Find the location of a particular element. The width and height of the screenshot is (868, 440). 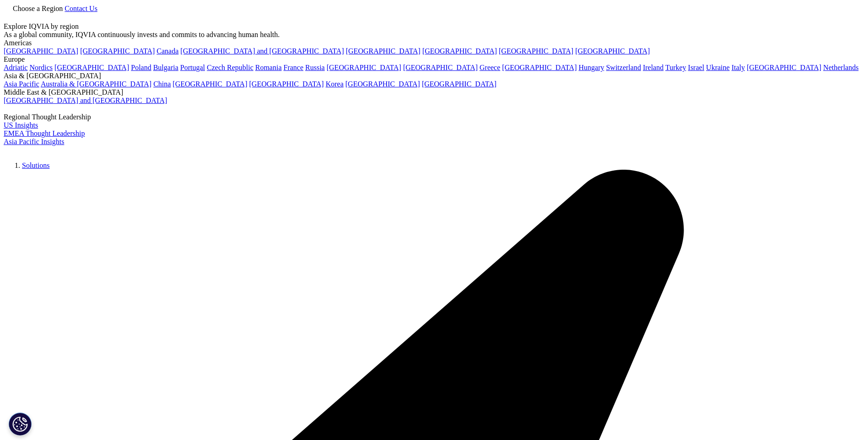

a: Italy is located at coordinates (738, 67).